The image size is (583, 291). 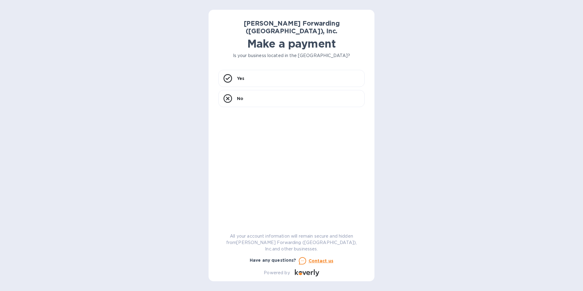 I want to click on p: Powered by, so click(x=277, y=273).